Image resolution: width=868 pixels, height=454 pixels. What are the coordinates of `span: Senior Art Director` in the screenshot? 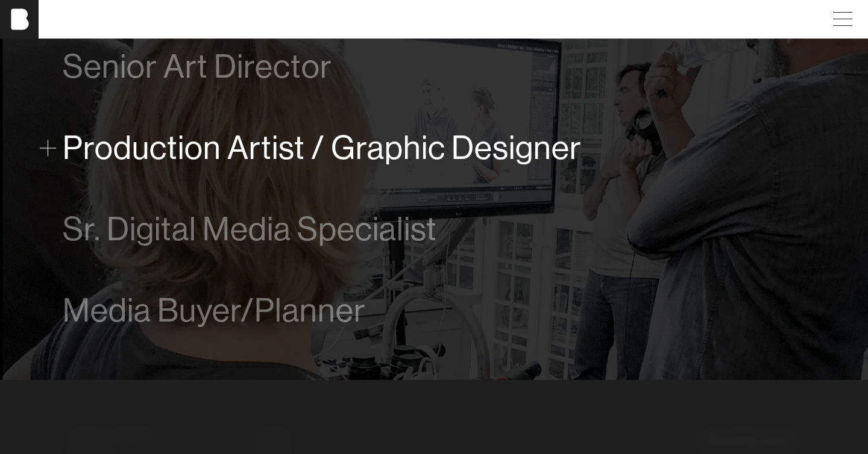 It's located at (197, 66).